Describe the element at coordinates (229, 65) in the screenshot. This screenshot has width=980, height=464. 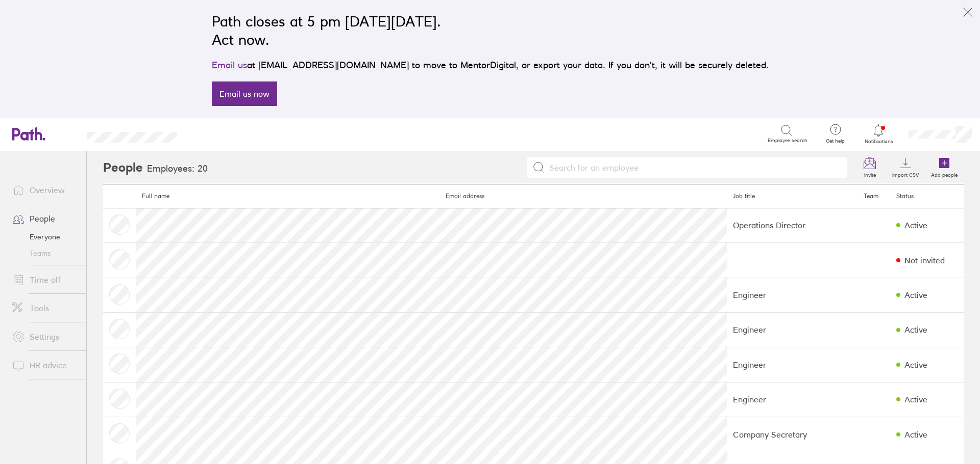
I see `a: Email us` at that location.